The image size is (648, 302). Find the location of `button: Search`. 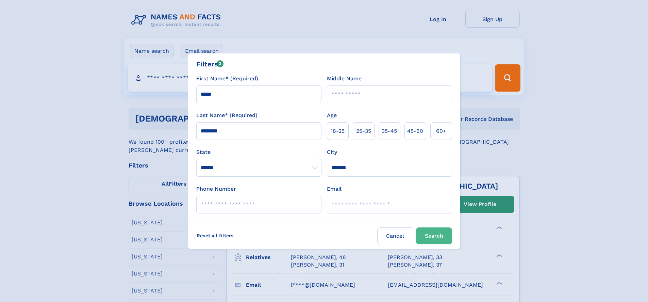

button: Search is located at coordinates (434, 235).